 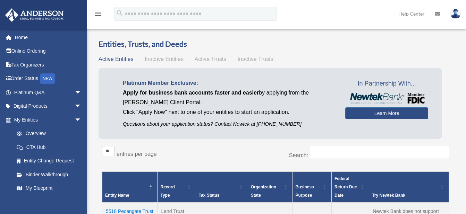 What do you see at coordinates (387, 99) in the screenshot?
I see `img: NewtekBankLogoSM.png` at bounding box center [387, 99].